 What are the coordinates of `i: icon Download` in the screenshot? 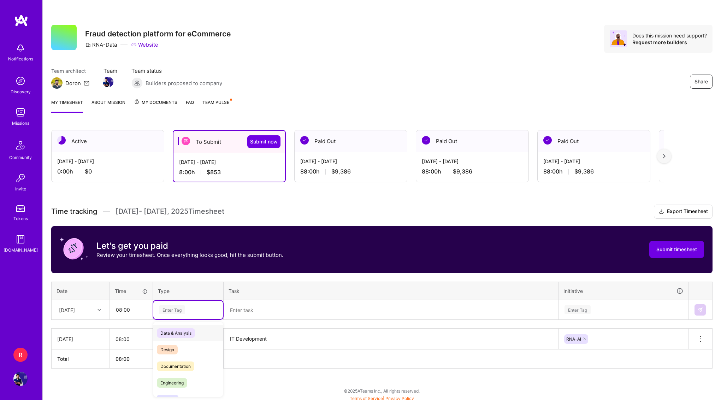 It's located at (662, 212).